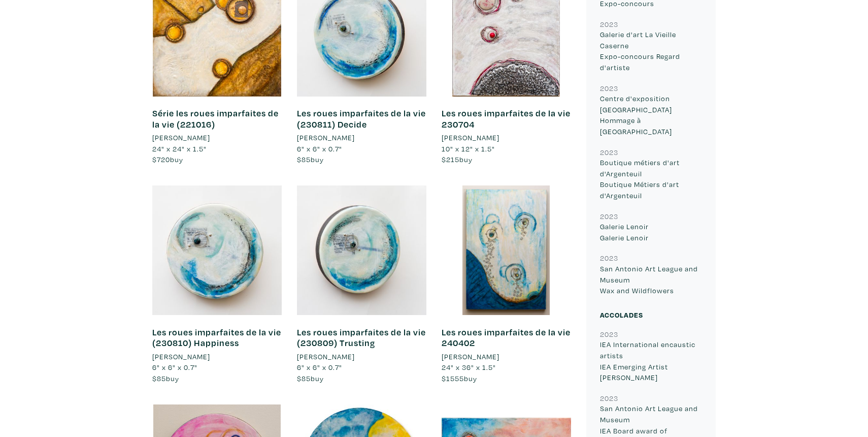  Describe the element at coordinates (469, 367) in the screenshot. I see `span: 24" x 36" x 1.5"` at that location.